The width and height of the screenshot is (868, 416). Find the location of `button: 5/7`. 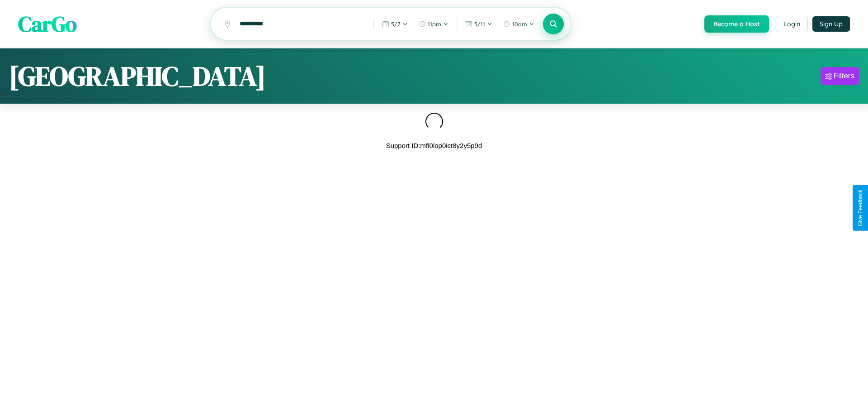

button: 5/7 is located at coordinates (394, 24).